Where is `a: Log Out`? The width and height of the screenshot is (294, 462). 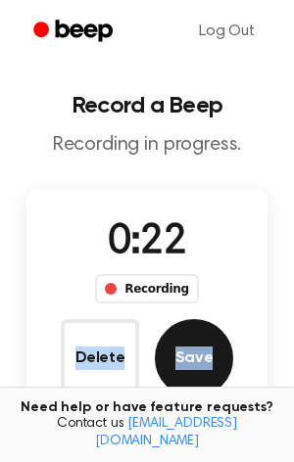
a: Log Out is located at coordinates (226, 31).